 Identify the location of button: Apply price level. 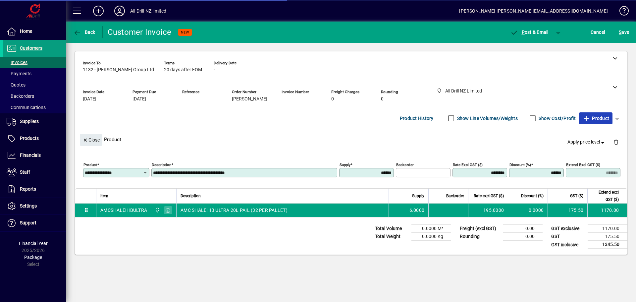
(587, 142).